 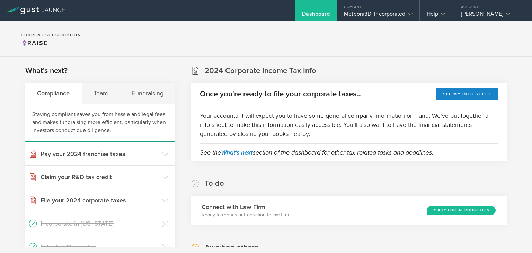 I want to click on span: Raise, so click(x=34, y=43).